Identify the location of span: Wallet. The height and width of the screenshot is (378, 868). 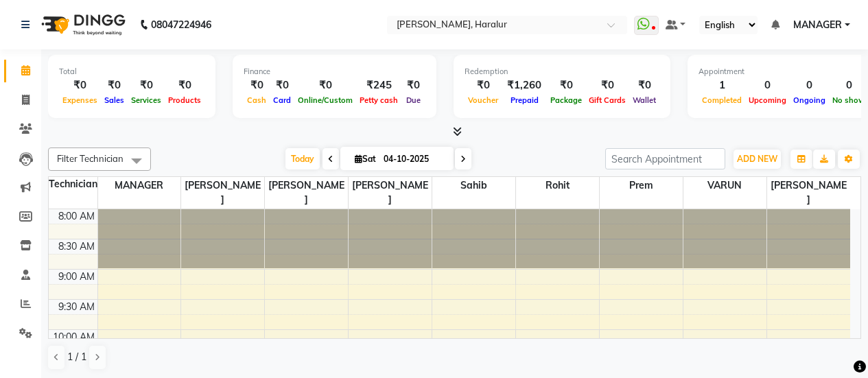
(644, 100).